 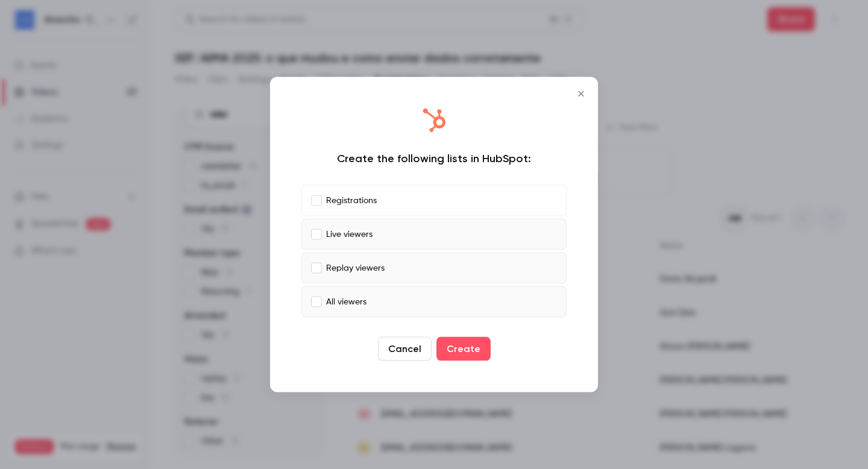 What do you see at coordinates (581, 94) in the screenshot?
I see `button: Close` at bounding box center [581, 94].